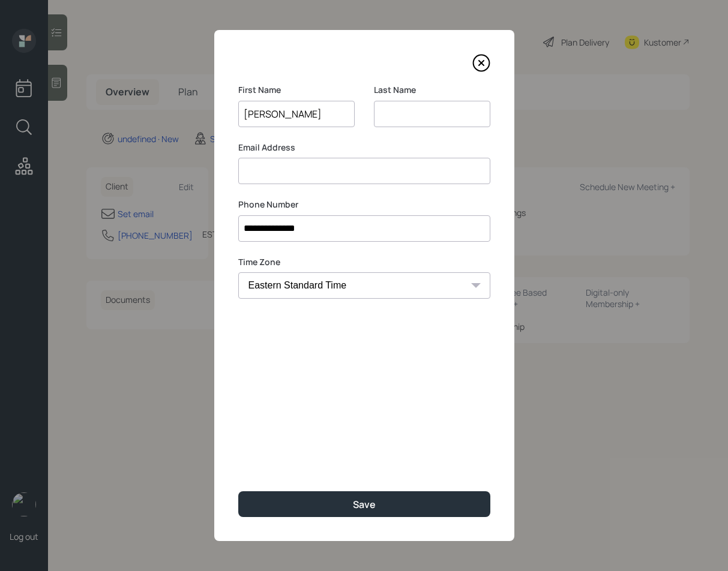  What do you see at coordinates (296, 90) in the screenshot?
I see `label: First Name` at bounding box center [296, 90].